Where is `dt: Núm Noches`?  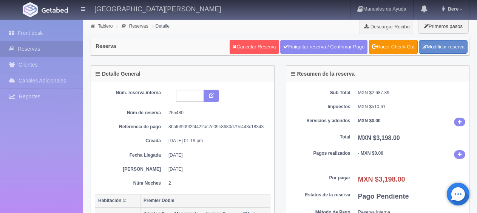
dt: Núm Noches is located at coordinates (131, 183).